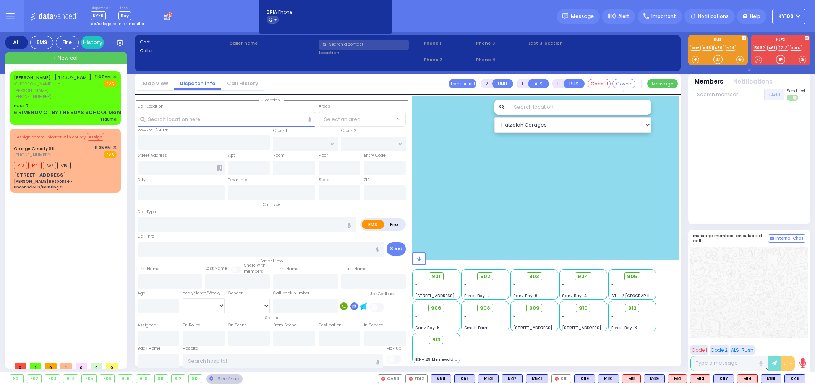 This screenshot has height=386, width=815. Describe the element at coordinates (579, 107) in the screenshot. I see `input: Search location` at that location.